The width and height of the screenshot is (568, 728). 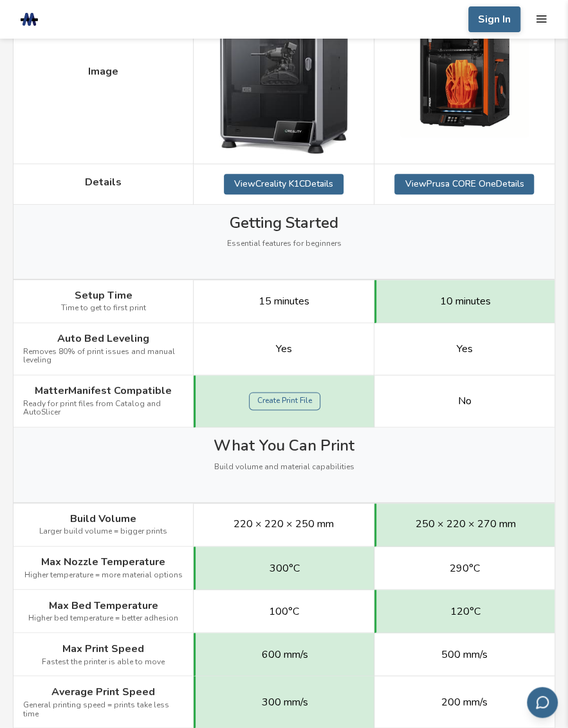 What do you see at coordinates (494, 20) in the screenshot?
I see `button: Sign In` at bounding box center [494, 20].